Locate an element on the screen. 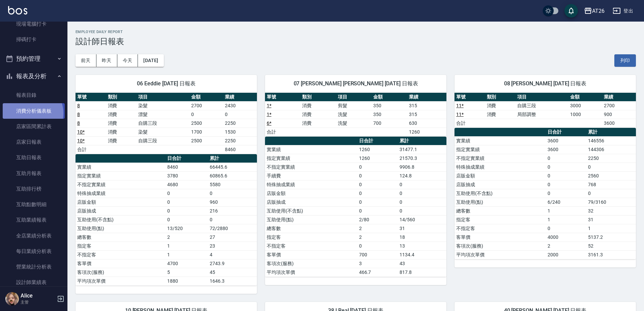 This screenshot has width=644, height=311. td: 60865.6 is located at coordinates (232, 176).